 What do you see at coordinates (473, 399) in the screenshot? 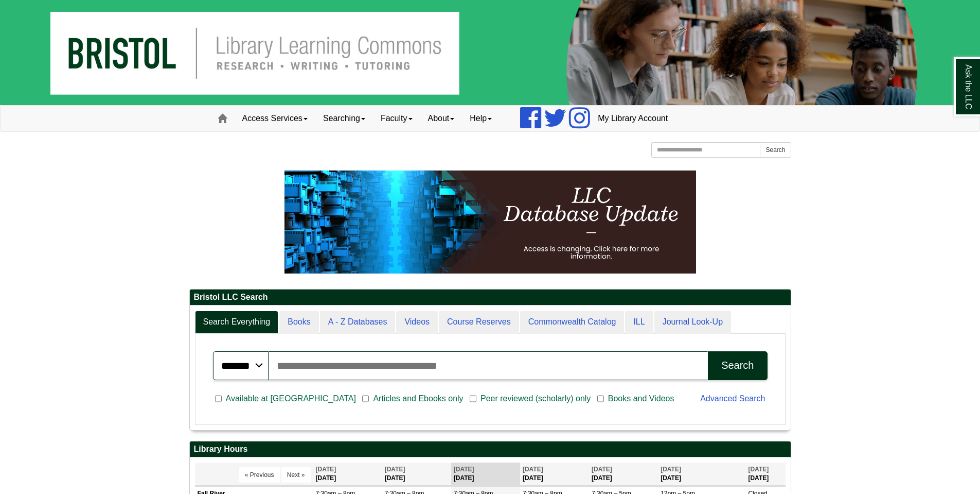
I see `input: Peer reviewed (scholarly) only` at bounding box center [473, 399].